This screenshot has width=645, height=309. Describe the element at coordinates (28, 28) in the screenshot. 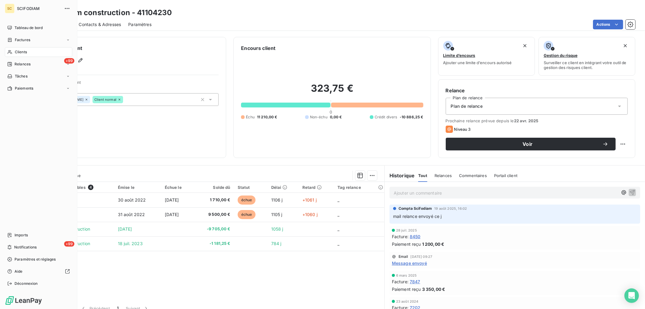

I see `span: Tableau de bord` at that location.